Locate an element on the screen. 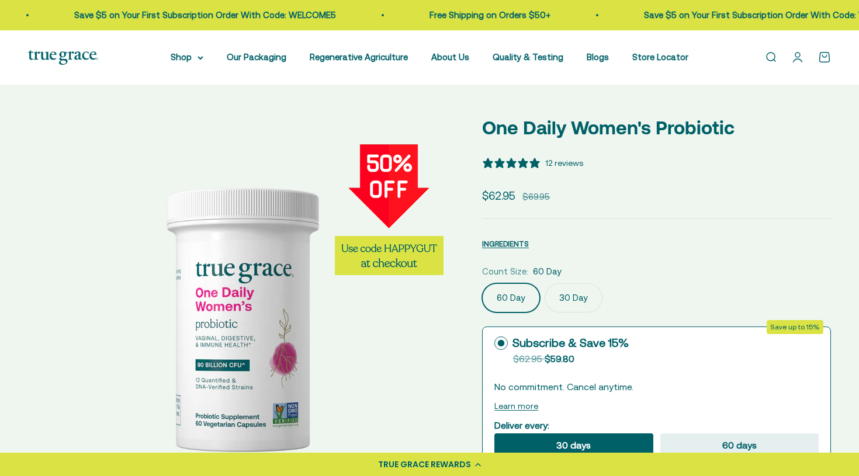  a: About Us is located at coordinates (450, 57).